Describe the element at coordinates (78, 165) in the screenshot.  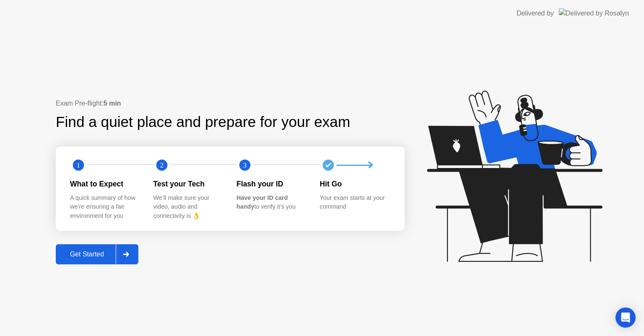
I see `text: 1` at that location.